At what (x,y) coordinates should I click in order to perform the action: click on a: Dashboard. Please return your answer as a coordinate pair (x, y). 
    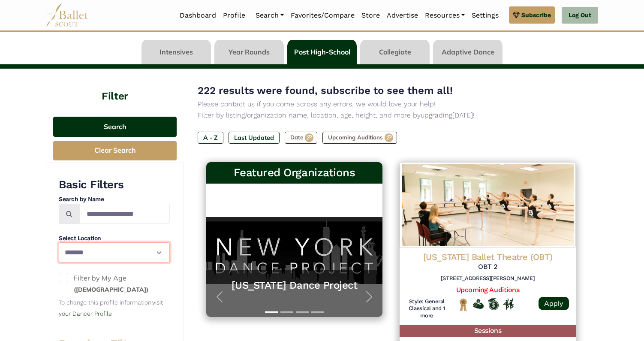
    Looking at the image, I should click on (197, 16).